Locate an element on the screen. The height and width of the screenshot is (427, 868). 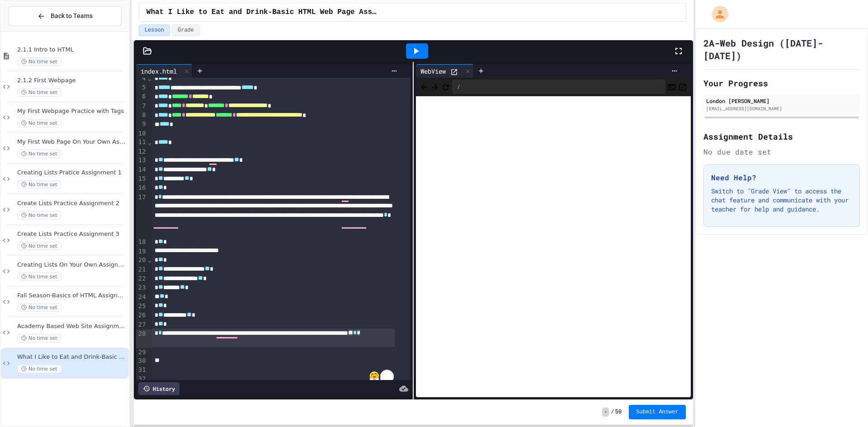
span: Fall Season-Basics of HTML Assignment is located at coordinates (72, 296).